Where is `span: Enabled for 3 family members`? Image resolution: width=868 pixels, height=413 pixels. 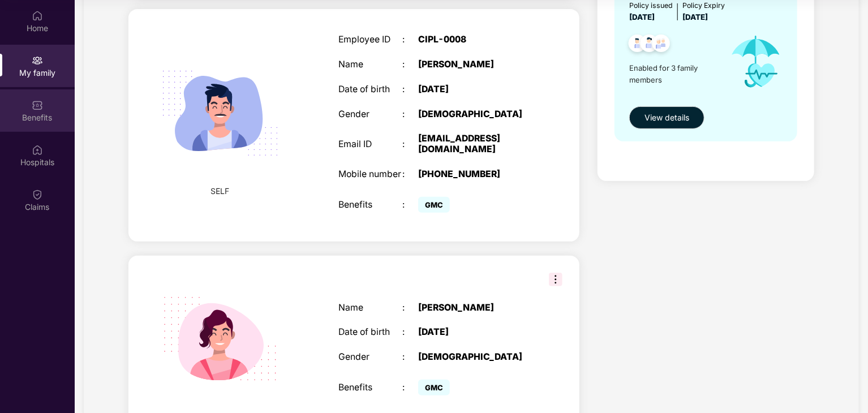
span: Enabled for 3 family members is located at coordinates (674, 74).